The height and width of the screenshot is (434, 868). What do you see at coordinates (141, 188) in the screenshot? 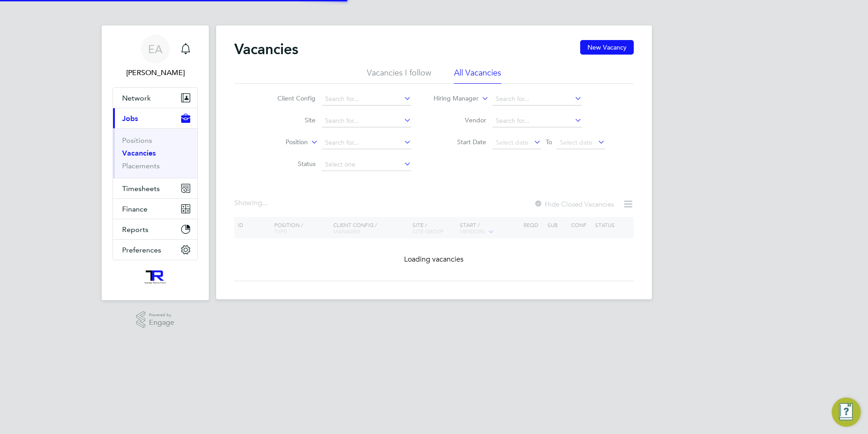
I see `span: Timesheets` at bounding box center [141, 188].